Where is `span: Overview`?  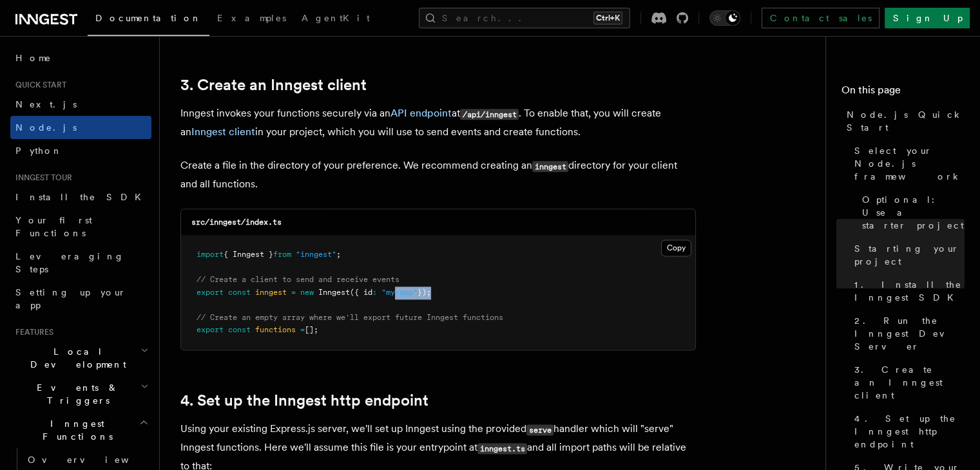
span: Overview is located at coordinates (94, 460).